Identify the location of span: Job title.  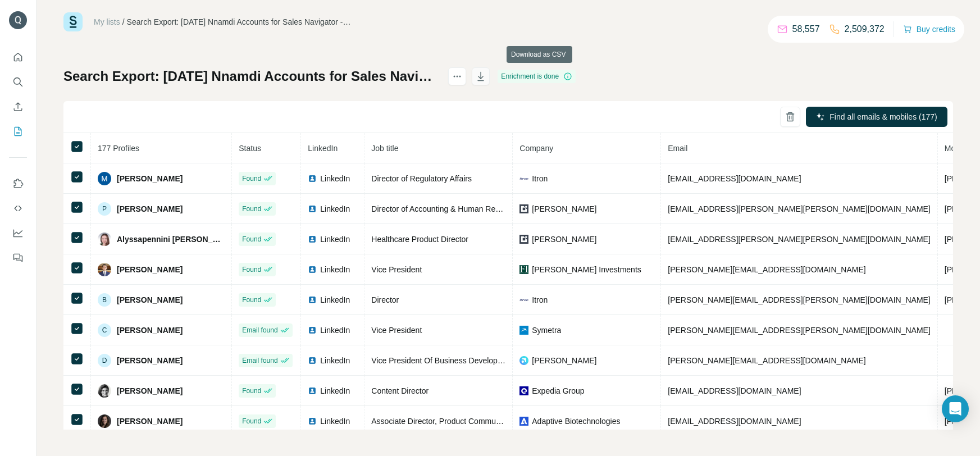
(385, 148).